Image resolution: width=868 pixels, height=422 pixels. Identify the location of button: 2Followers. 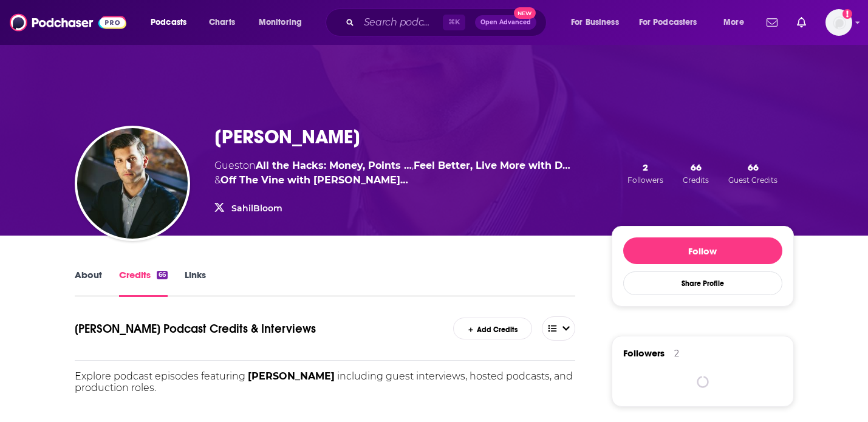
(645, 173).